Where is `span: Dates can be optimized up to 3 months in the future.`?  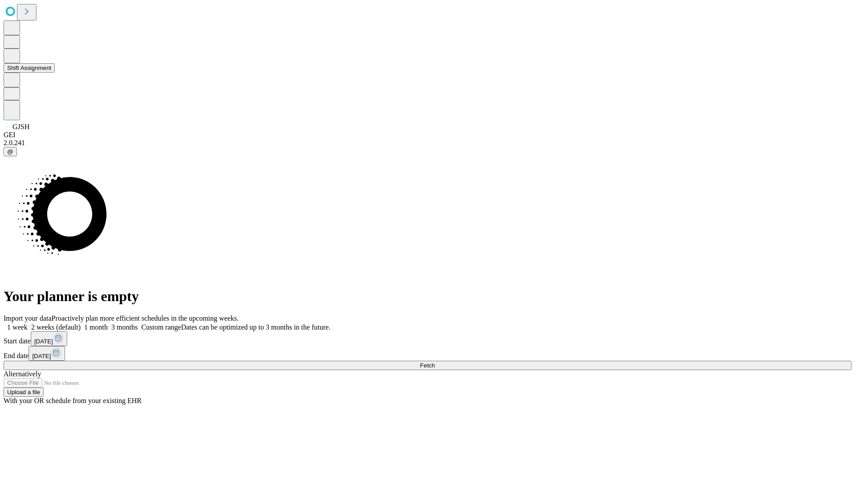
span: Dates can be optimized up to 3 months in the future. is located at coordinates (256, 327).